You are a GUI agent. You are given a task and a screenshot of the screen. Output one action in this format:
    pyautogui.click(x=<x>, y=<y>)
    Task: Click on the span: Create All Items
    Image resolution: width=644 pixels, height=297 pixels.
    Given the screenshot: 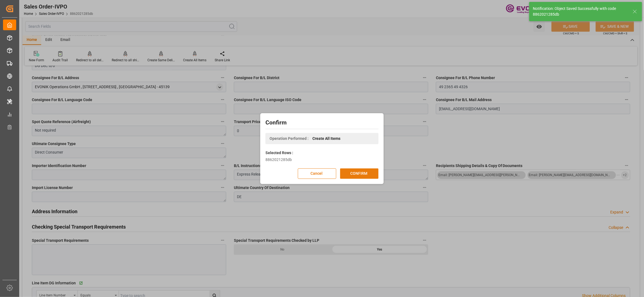 What is the action you would take?
    pyautogui.click(x=326, y=139)
    